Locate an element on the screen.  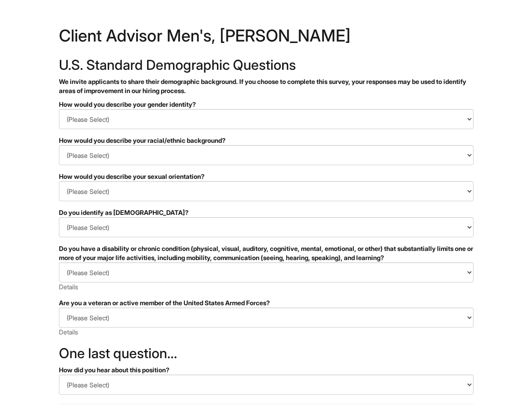
select: Are you a veteran or active member of the United States Armed Forces? is located at coordinates (266, 317).